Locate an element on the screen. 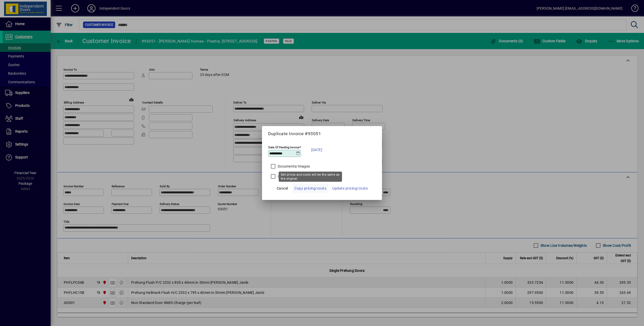 The width and height of the screenshot is (644, 326). span: Update pricing/costs is located at coordinates (350, 188).